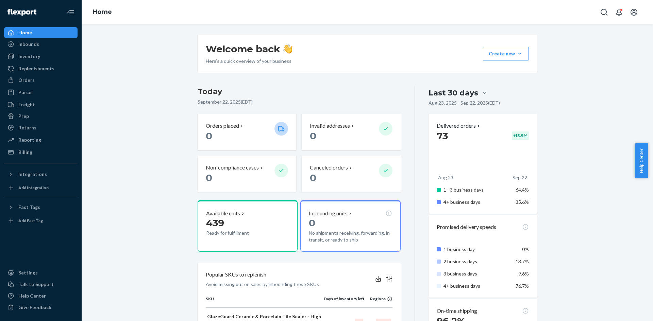  What do you see at coordinates (41, 308) in the screenshot?
I see `button: Give Feedback` at bounding box center [41, 308].